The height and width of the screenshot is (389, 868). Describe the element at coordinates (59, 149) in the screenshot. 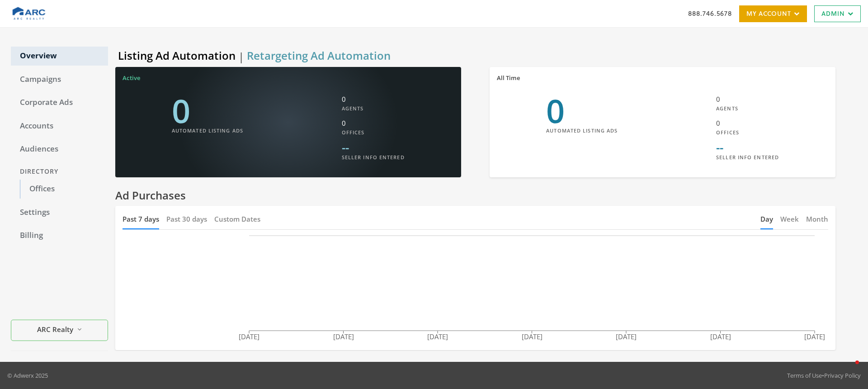

I see `a: Audiences` at that location.